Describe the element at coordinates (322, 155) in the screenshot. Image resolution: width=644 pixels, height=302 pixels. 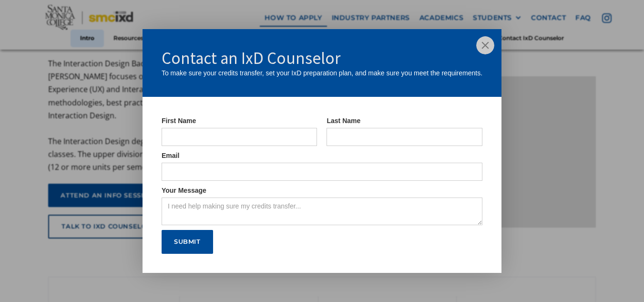
I see `label: Email` at that location.